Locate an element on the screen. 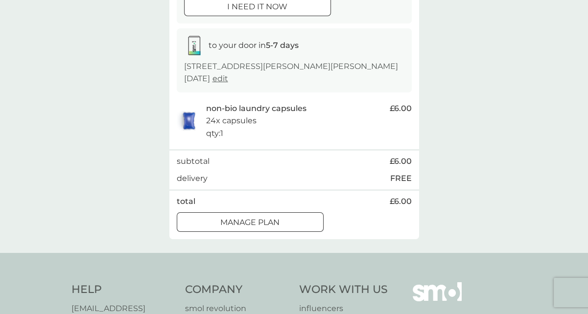 This screenshot has height=314, width=588. strong: 5-7 days is located at coordinates (282, 45).